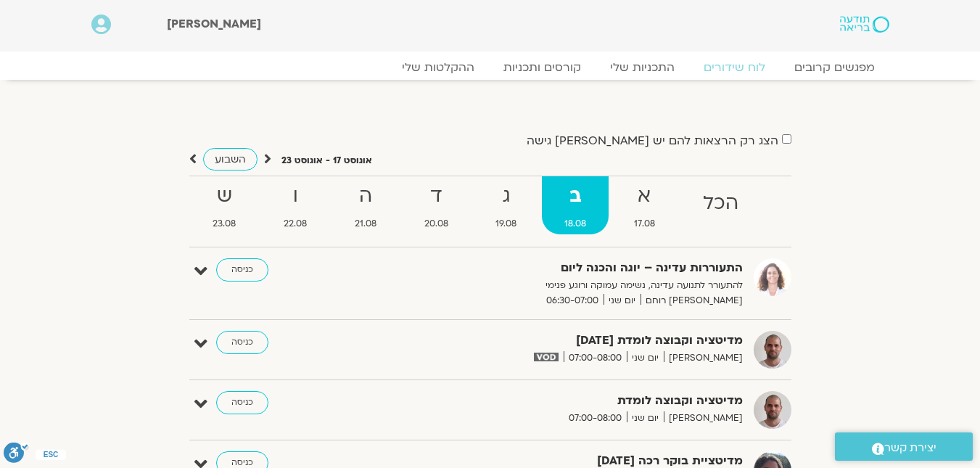 The height and width of the screenshot is (468, 980). I want to click on strong: ש, so click(225, 196).